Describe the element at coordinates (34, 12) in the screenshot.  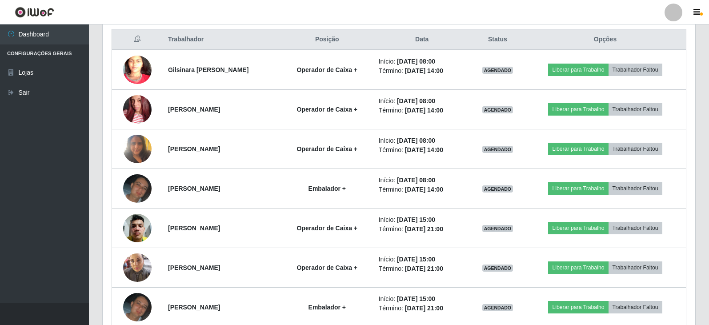
I see `img: CoreUI Logo` at that location.